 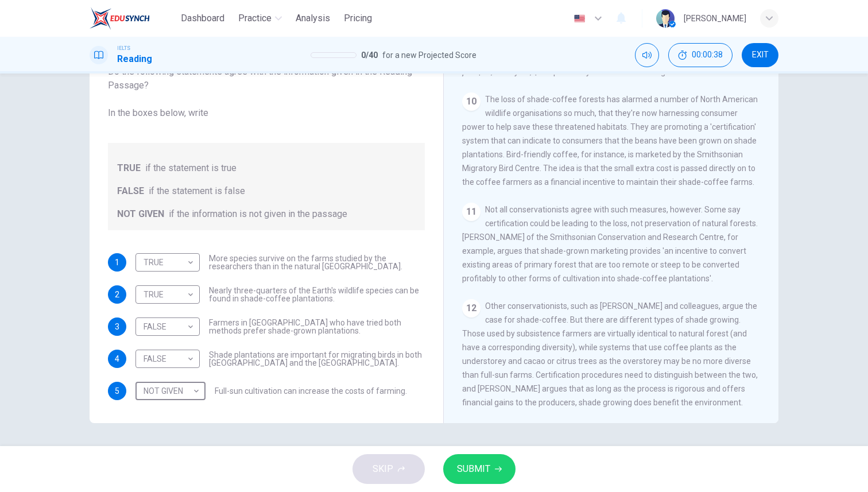 I want to click on span: Full-sun cultivation can increase the costs of farming., so click(x=311, y=391).